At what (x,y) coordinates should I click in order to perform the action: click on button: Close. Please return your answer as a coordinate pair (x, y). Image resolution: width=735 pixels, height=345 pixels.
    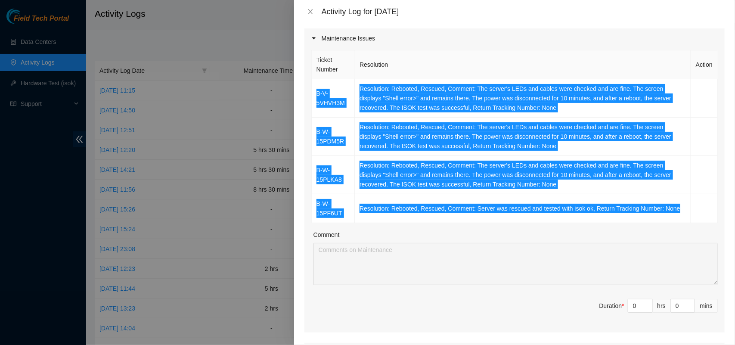
    Looking at the image, I should click on (311, 12).